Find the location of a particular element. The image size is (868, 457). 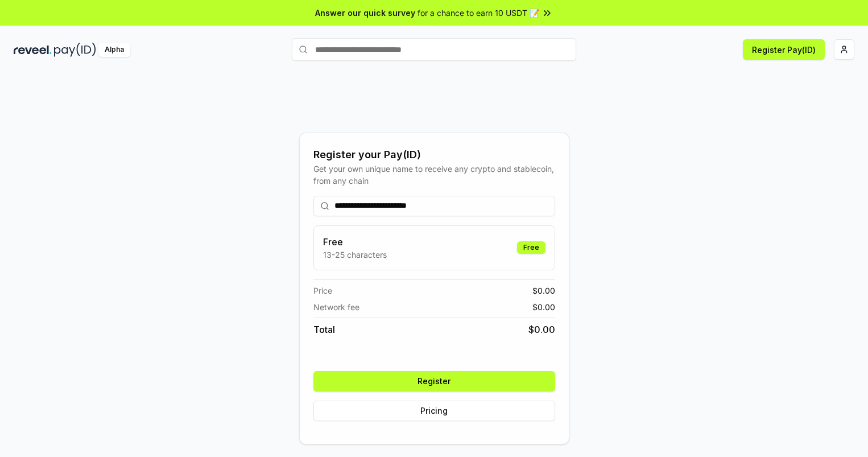

span: for a chance to earn 10 USDT 📝 is located at coordinates (479, 12).